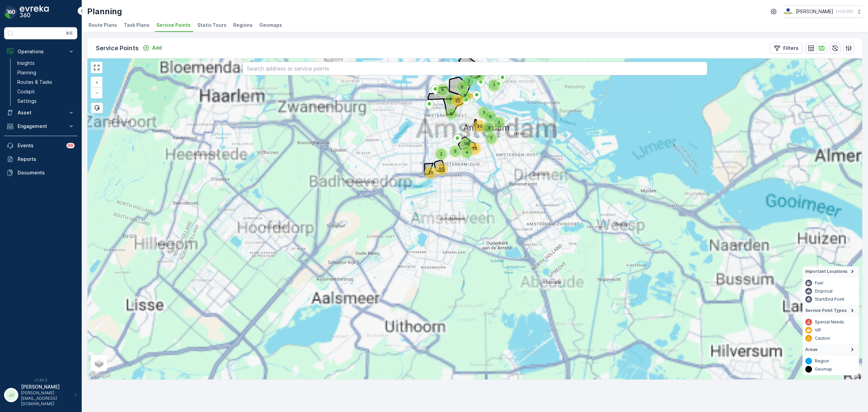  I want to click on span: v 1.49.3, so click(41, 380).